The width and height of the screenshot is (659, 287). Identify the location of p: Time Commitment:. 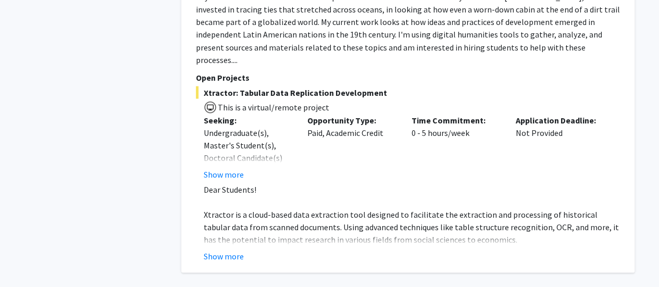
(456, 120).